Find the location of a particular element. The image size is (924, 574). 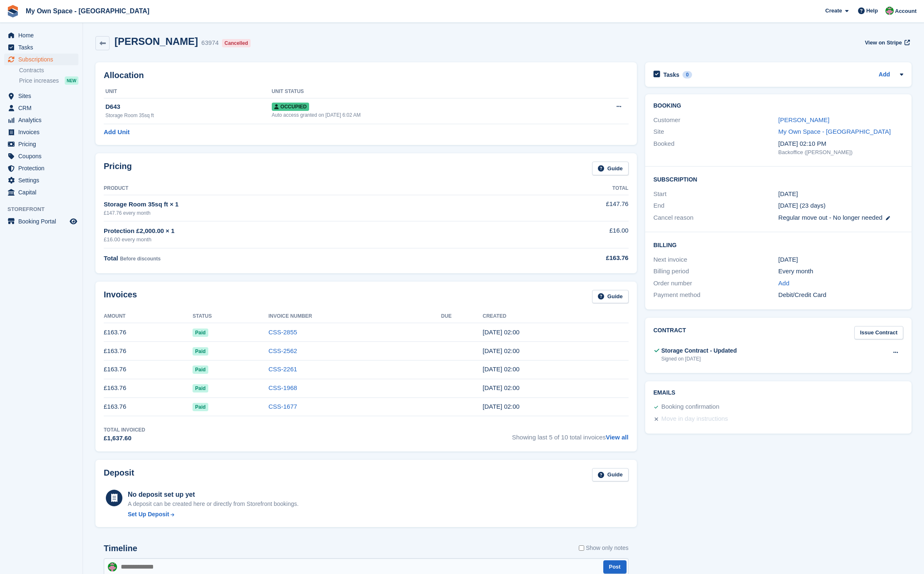

th: Unit is located at coordinates (187, 92).